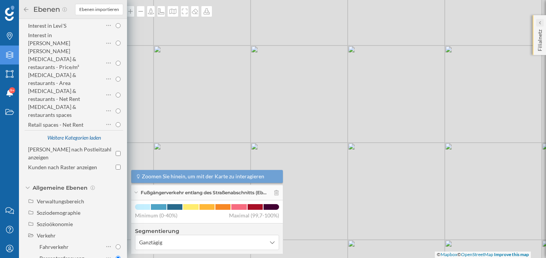  What do you see at coordinates (63, 167) in the screenshot?
I see `div: Kunden nach Raster anzeigen` at bounding box center [63, 167].